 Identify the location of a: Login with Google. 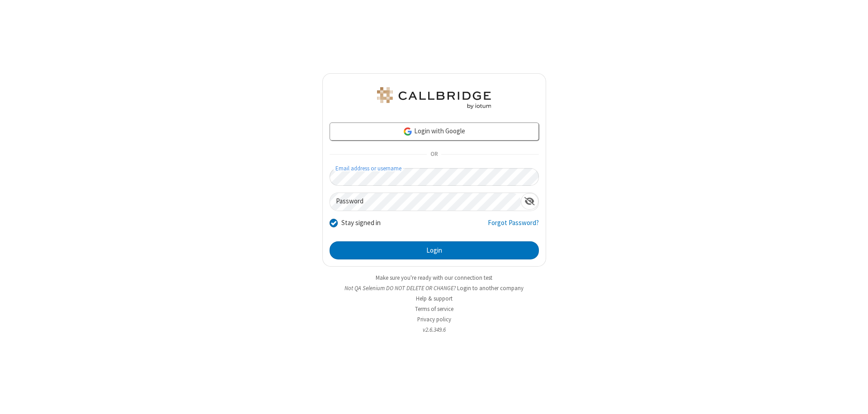
(434, 132).